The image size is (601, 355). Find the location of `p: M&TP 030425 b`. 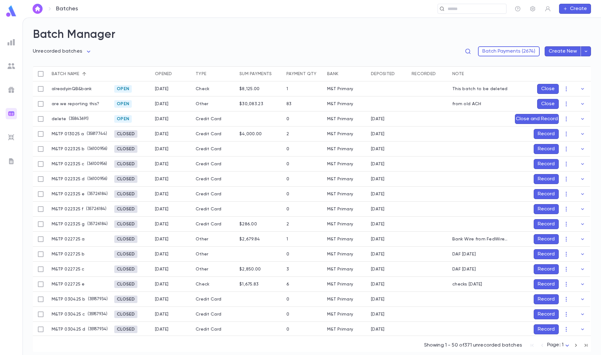

p: M&TP 030425 b is located at coordinates (69, 299).